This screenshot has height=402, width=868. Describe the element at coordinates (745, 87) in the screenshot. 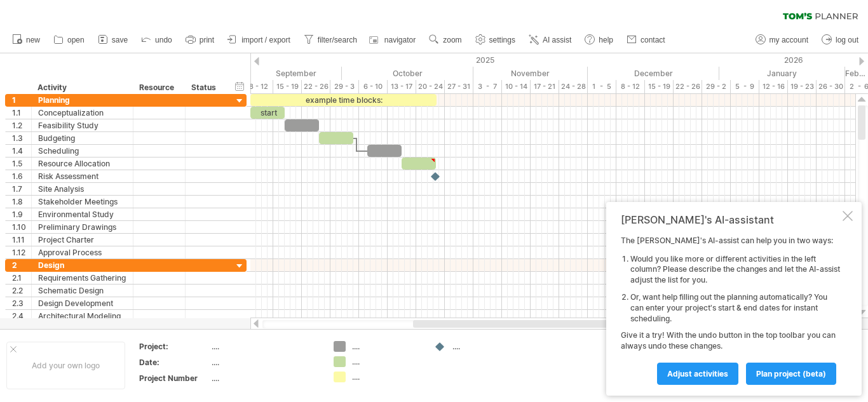

I see `div: 5 - 9` at that location.